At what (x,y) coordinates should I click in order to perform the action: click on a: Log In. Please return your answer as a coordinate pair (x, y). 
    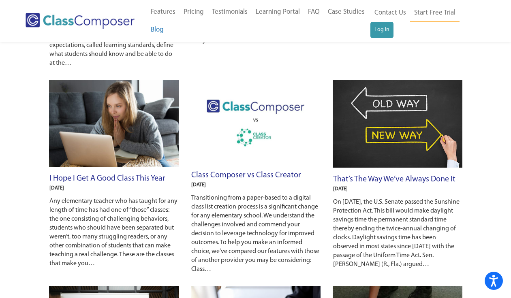
    Looking at the image, I should click on (382, 30).